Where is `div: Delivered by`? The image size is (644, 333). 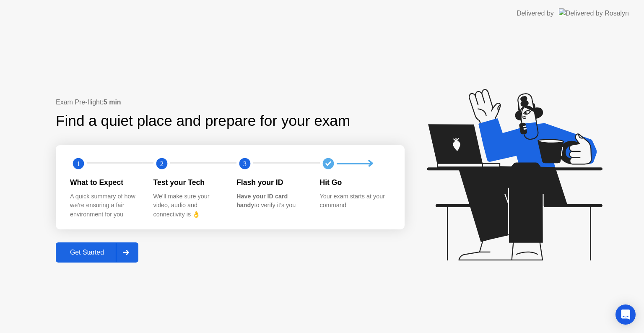 div: Delivered by is located at coordinates (535, 14).